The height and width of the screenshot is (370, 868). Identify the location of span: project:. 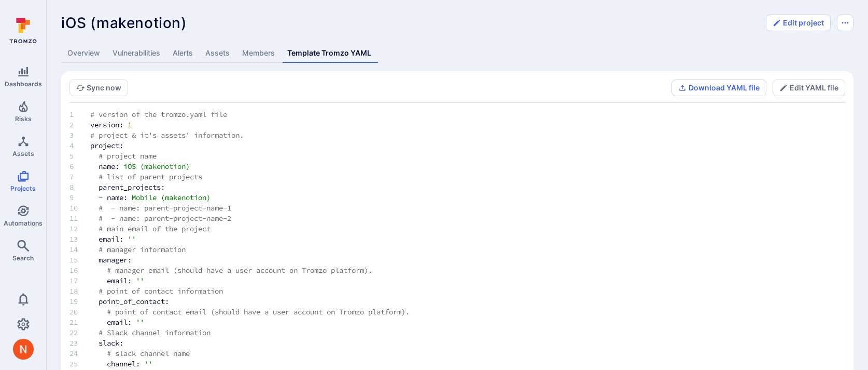
(107, 145).